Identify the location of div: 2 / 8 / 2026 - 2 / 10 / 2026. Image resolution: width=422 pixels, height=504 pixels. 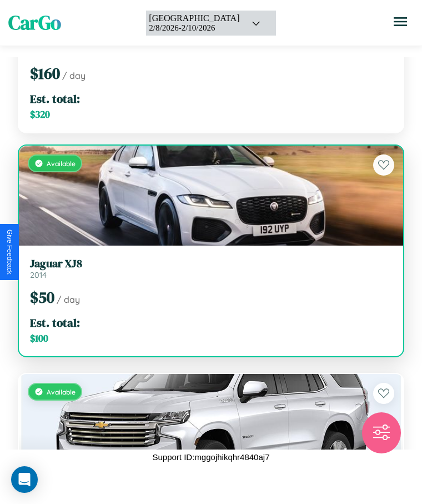
(194, 28).